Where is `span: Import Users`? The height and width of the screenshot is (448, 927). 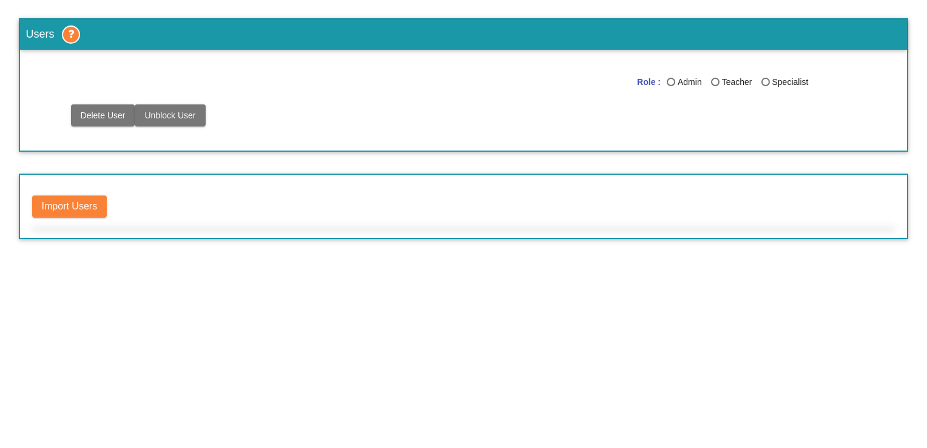 span: Import Users is located at coordinates (70, 206).